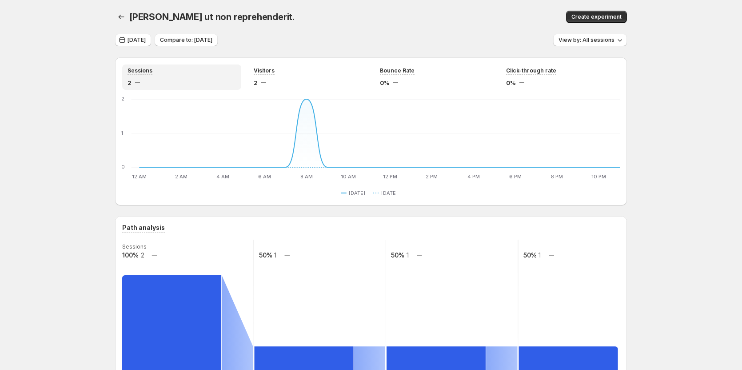  What do you see at coordinates (223, 176) in the screenshot?
I see `text: 4 AM` at bounding box center [223, 176].